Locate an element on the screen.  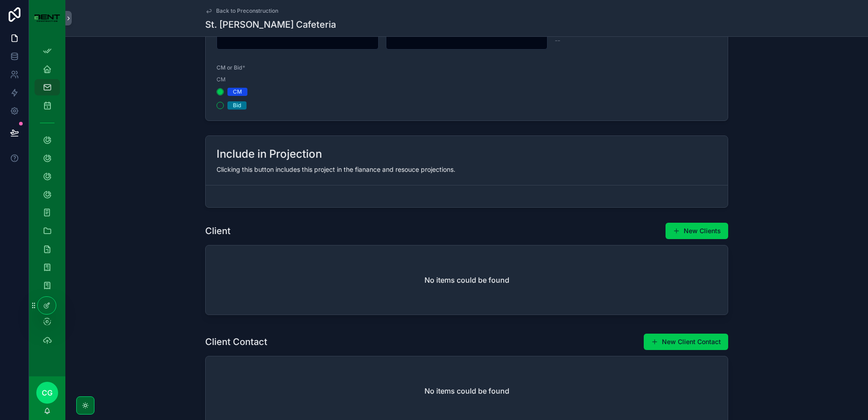
button: New Clients is located at coordinates (697, 231).